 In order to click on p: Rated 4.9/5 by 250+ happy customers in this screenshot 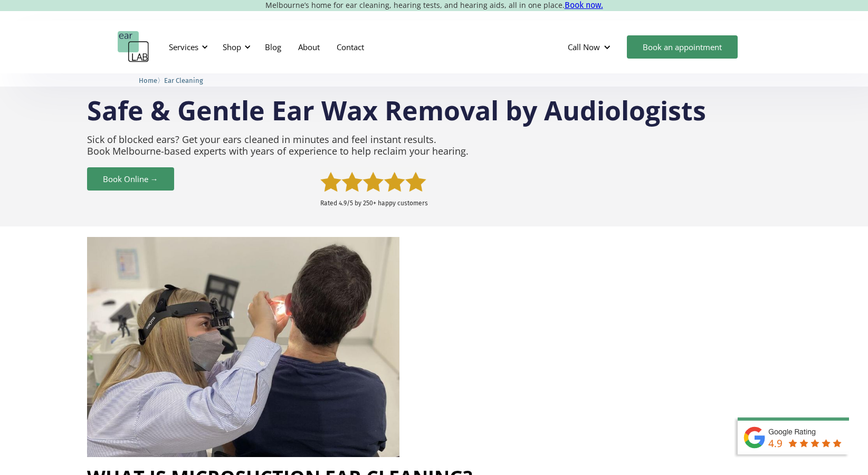, I will do `click(551, 203)`.